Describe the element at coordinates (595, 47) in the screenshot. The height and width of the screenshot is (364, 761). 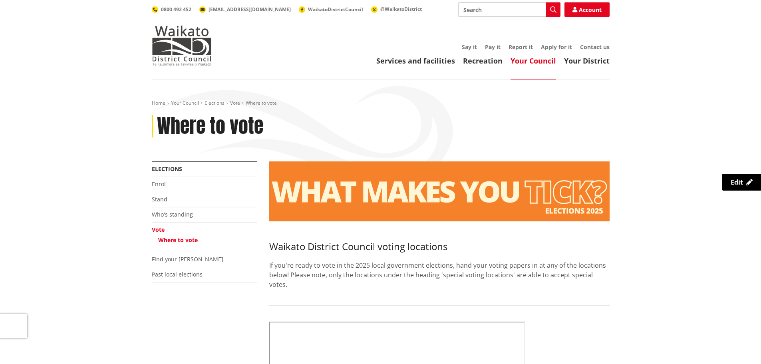
I see `a: Contact us` at that location.